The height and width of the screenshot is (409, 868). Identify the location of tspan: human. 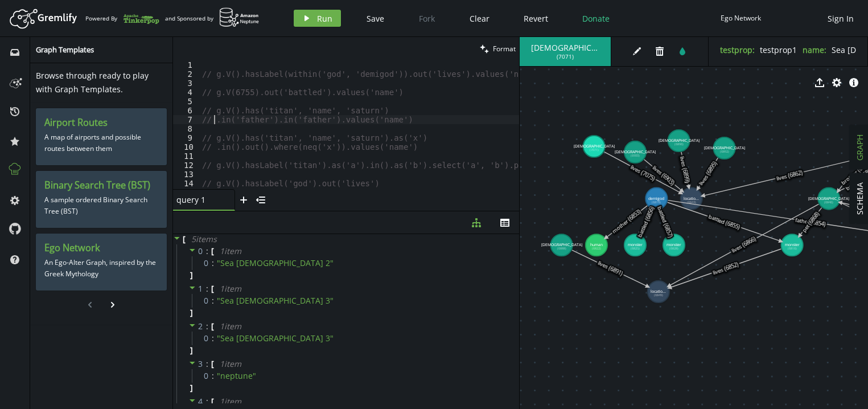
(596, 244).